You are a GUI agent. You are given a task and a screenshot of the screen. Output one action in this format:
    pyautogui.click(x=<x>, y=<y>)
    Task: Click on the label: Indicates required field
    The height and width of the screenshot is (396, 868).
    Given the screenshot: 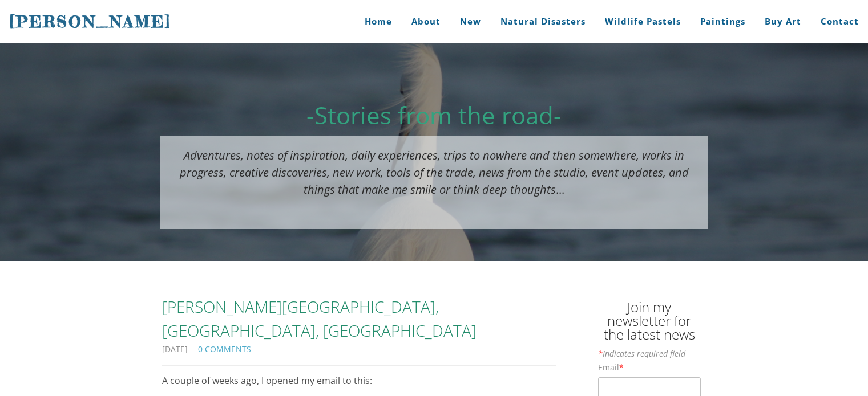 What is the action you would take?
    pyautogui.click(x=642, y=354)
    